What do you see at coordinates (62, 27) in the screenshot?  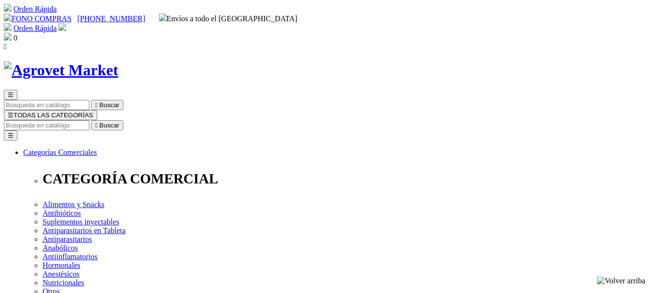 I see `img: user.svg` at bounding box center [62, 27].